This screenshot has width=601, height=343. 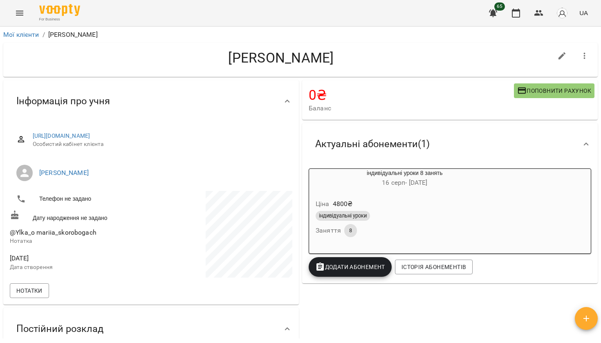 What do you see at coordinates (562, 13) in the screenshot?
I see `img: avatar_s.png` at bounding box center [562, 13].